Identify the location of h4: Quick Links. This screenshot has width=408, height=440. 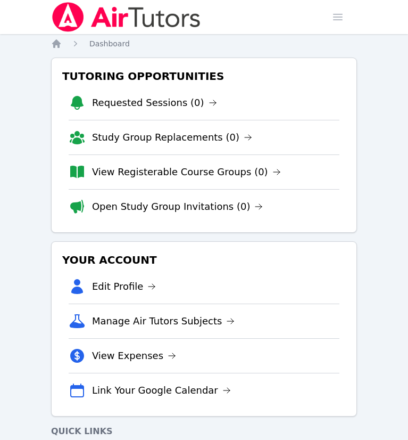
(204, 431).